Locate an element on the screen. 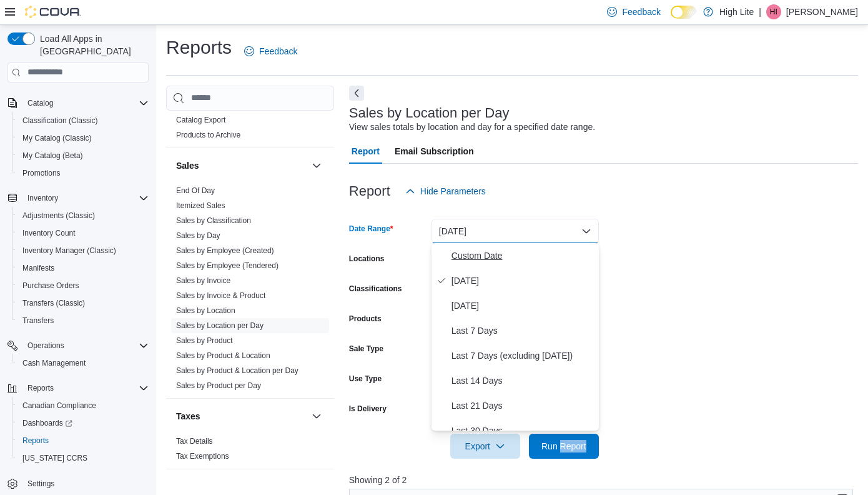 This screenshot has width=868, height=495. a: Inventory Manager (Classic) is located at coordinates (69, 251).